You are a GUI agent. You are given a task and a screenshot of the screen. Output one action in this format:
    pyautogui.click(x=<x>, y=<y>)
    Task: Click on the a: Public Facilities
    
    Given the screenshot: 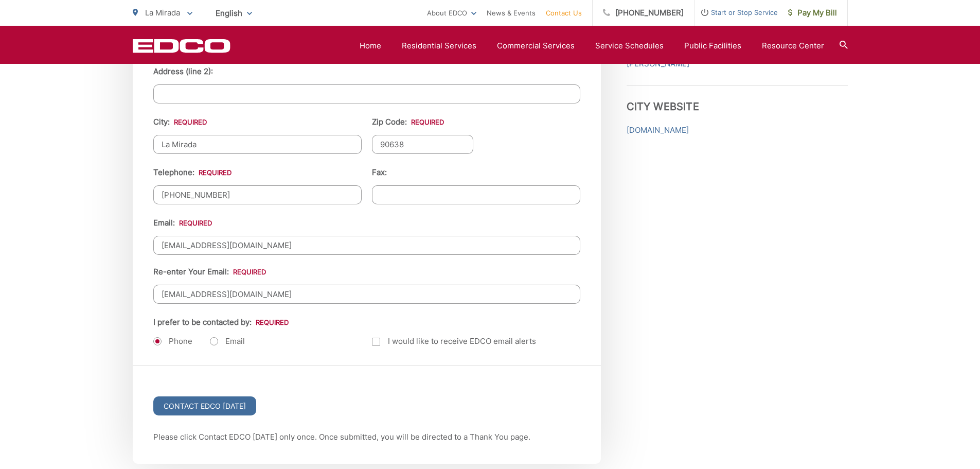 What is the action you would take?
    pyautogui.click(x=712, y=46)
    